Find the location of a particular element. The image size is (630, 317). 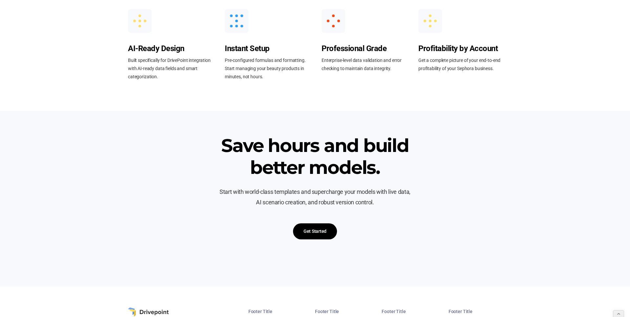

p: Start with world-class templates and supercharge your models with live data, AI scenario creation... is located at coordinates (315, 197).